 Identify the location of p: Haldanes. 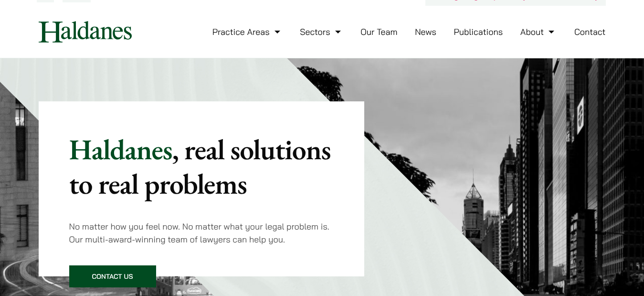
(201, 166).